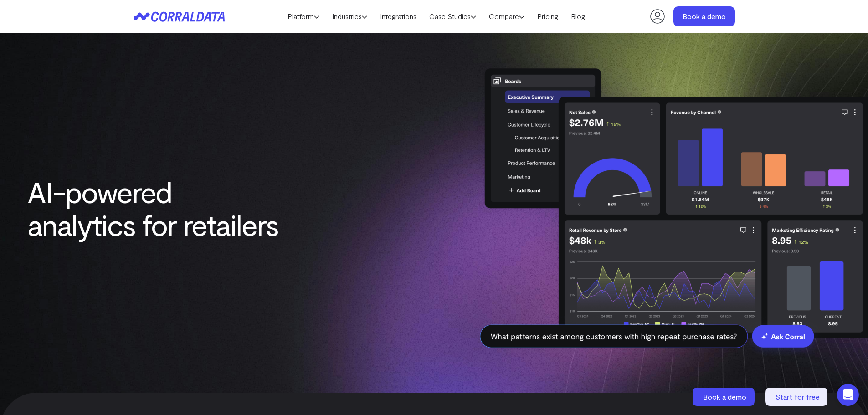 This screenshot has width=868, height=415. What do you see at coordinates (797, 396) in the screenshot?
I see `span: Start for free` at bounding box center [797, 396].